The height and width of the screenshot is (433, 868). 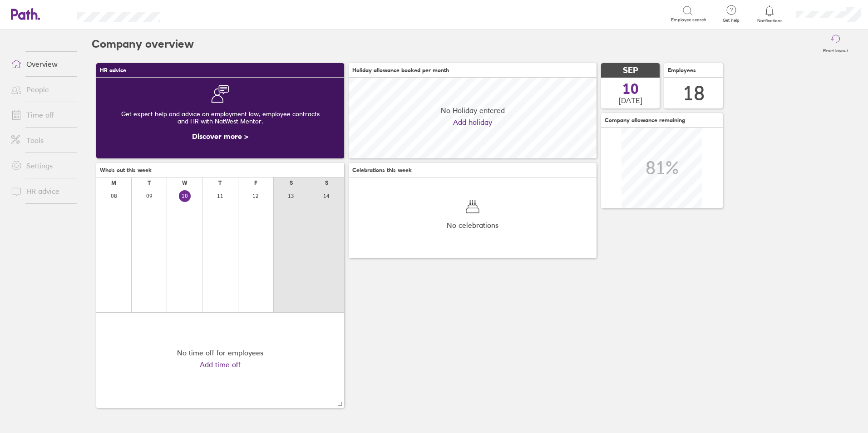 What do you see at coordinates (126, 170) in the screenshot?
I see `span: Who's out this week` at bounding box center [126, 170].